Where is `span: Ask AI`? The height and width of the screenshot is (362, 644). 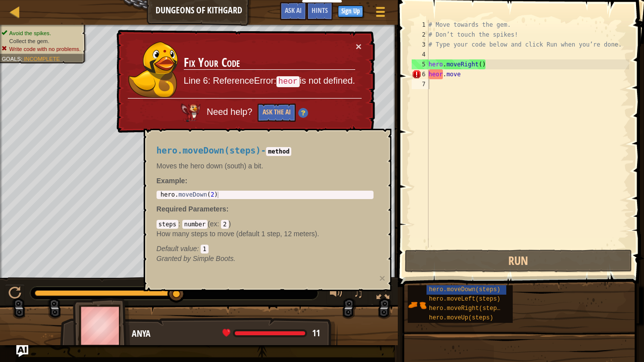
span: Ask AI is located at coordinates (293, 10).